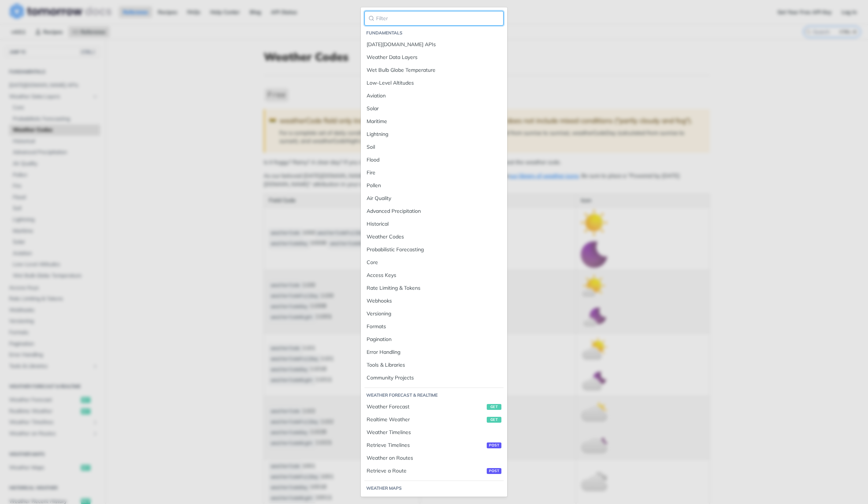 Image resolution: width=868 pixels, height=504 pixels. I want to click on div: Historical, so click(434, 224).